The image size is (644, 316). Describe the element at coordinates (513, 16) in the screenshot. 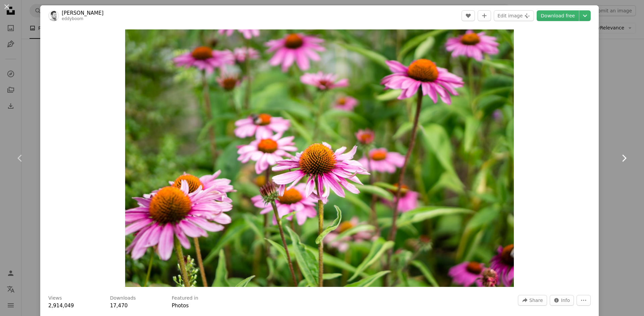

I see `button: Edit image` at that location.